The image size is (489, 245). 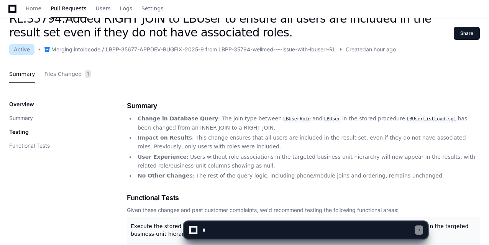 I want to click on li: : The join type between and in the stored procedure has been changed from an INNER JOIN to a RIGH..., so click(x=307, y=123).